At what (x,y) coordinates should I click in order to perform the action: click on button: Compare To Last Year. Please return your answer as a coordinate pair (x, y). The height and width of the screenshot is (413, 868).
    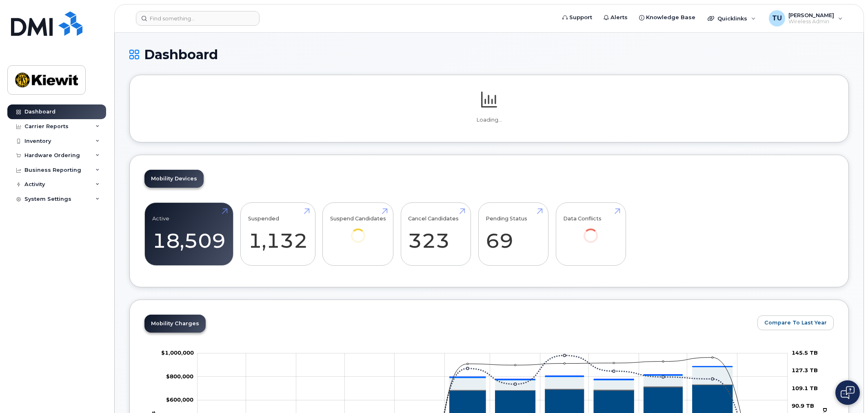
    Looking at the image, I should click on (795, 323).